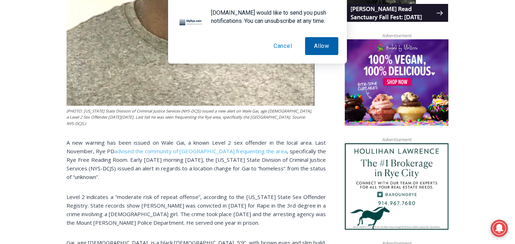 The width and height of the screenshot is (515, 244). What do you see at coordinates (76, 64) in the screenshot?
I see `div: 2` at bounding box center [76, 64].